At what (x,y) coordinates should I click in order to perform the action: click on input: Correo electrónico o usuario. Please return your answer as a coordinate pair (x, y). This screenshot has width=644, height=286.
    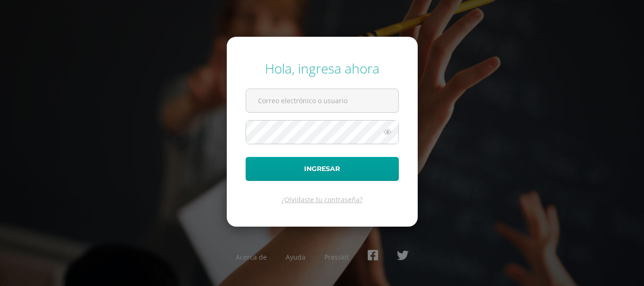
    Looking at the image, I should click on (322, 100).